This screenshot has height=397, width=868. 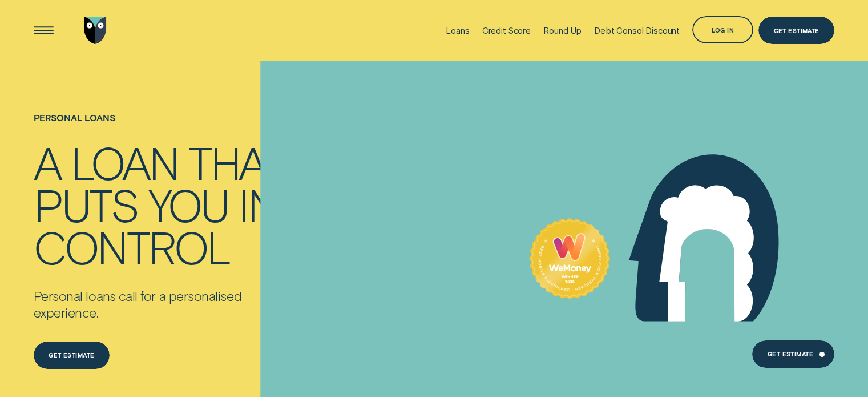 I want to click on div: in, so click(x=258, y=204).